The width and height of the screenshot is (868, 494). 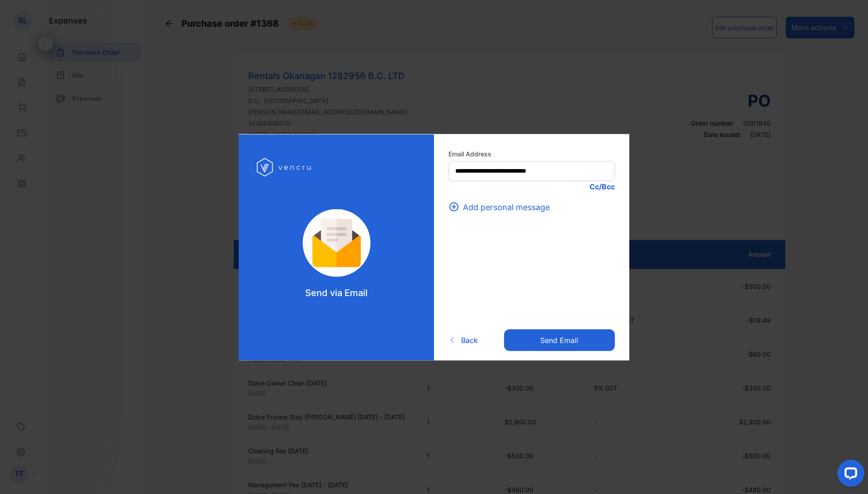 I want to click on span: Back, so click(x=469, y=340).